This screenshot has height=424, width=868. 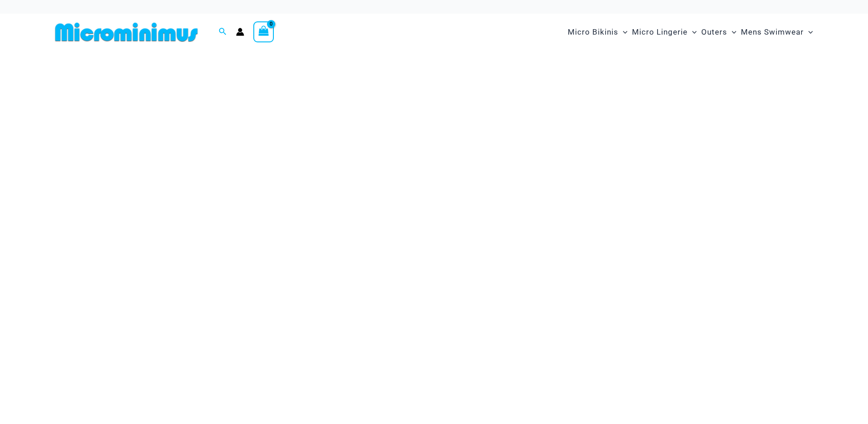 I want to click on a: Account icon link, so click(x=240, y=32).